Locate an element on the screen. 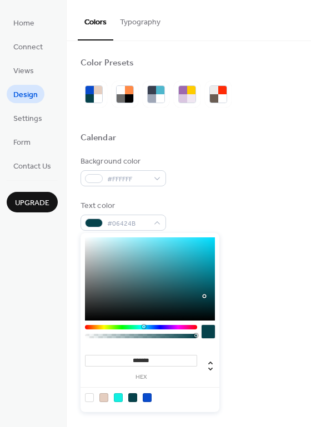 The image size is (311, 427). div: rgb(229, 206, 192) is located at coordinates (104, 398).